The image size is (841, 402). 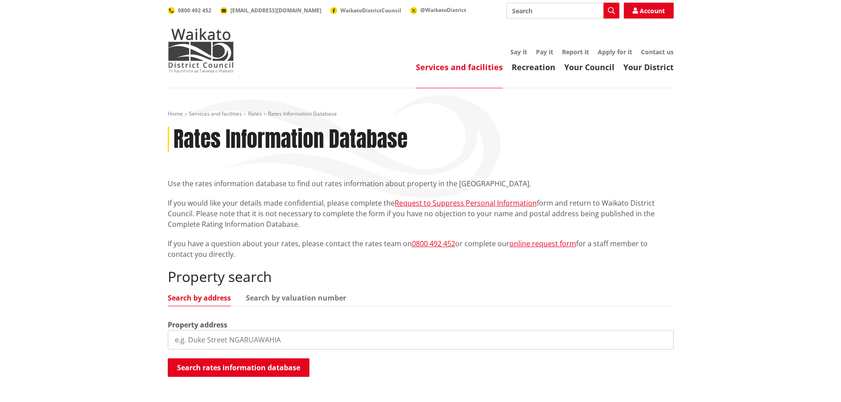 I want to click on h2: Property search, so click(x=421, y=277).